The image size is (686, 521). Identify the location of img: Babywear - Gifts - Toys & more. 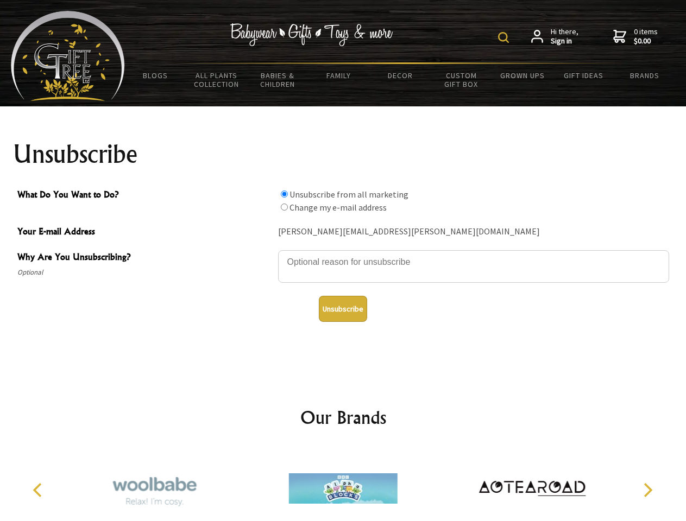
(312, 35).